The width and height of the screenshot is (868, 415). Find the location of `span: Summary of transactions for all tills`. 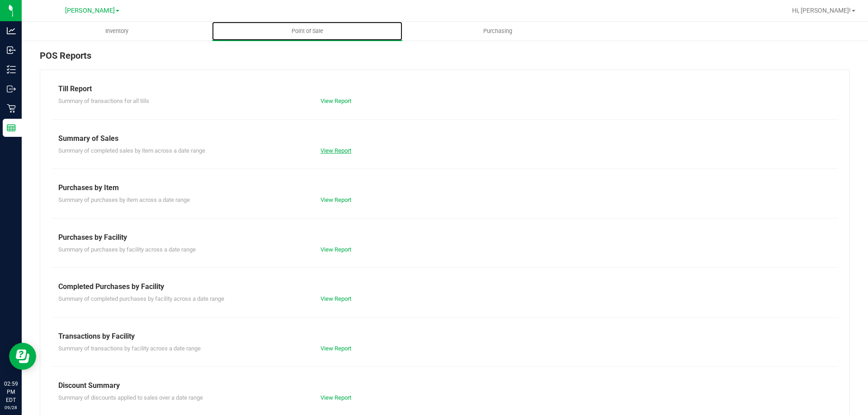

span: Summary of transactions for all tills is located at coordinates (103, 101).